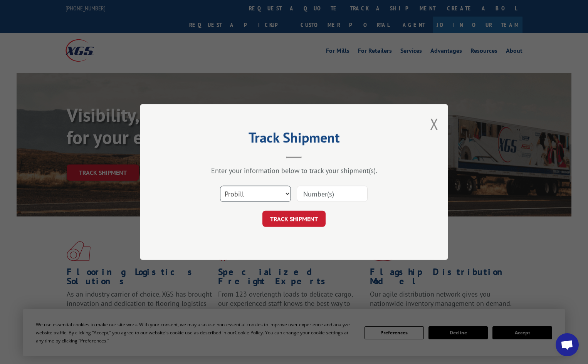  What do you see at coordinates (294, 140) in the screenshot?
I see `h2: Track Shipment` at bounding box center [294, 140].